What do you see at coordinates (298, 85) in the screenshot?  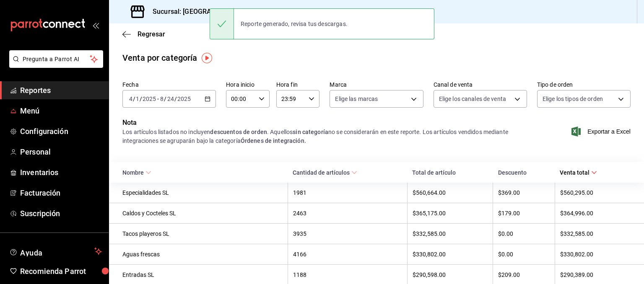 I see `label: Hora fin` at bounding box center [298, 85].